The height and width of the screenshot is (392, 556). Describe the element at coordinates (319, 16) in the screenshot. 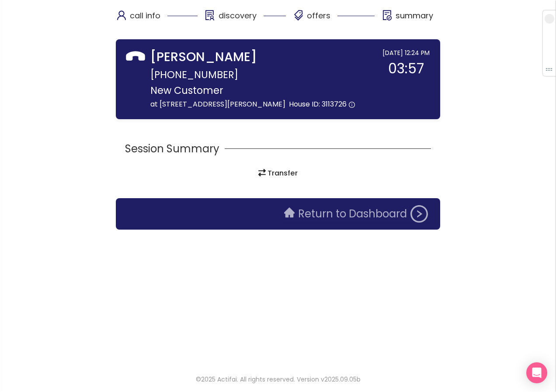

I see `p: offers` at that location.